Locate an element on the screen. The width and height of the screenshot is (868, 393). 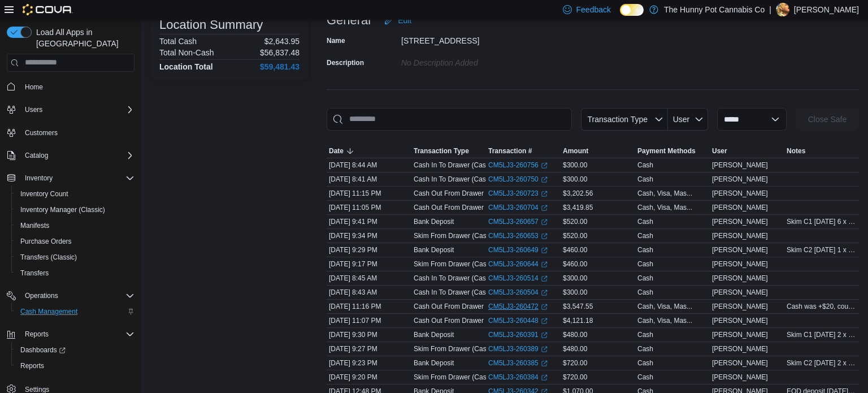
a: Transfers (Classic) is located at coordinates (48, 257).